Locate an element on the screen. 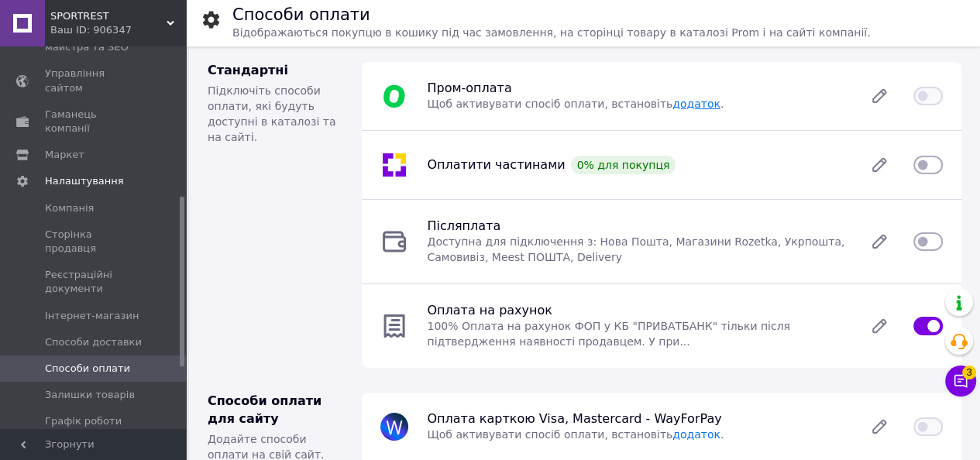 This screenshot has width=980, height=460. span: Пром-оплата is located at coordinates (469, 88).